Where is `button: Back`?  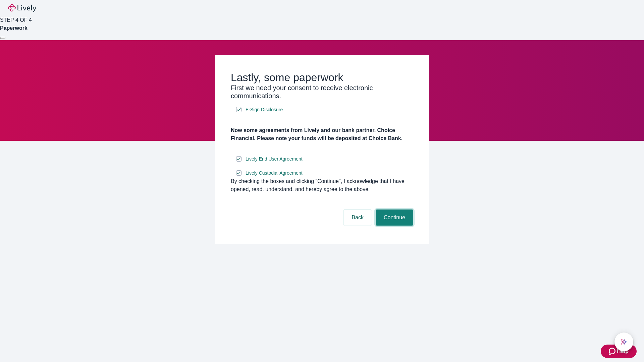
button: Back is located at coordinates (358, 217).